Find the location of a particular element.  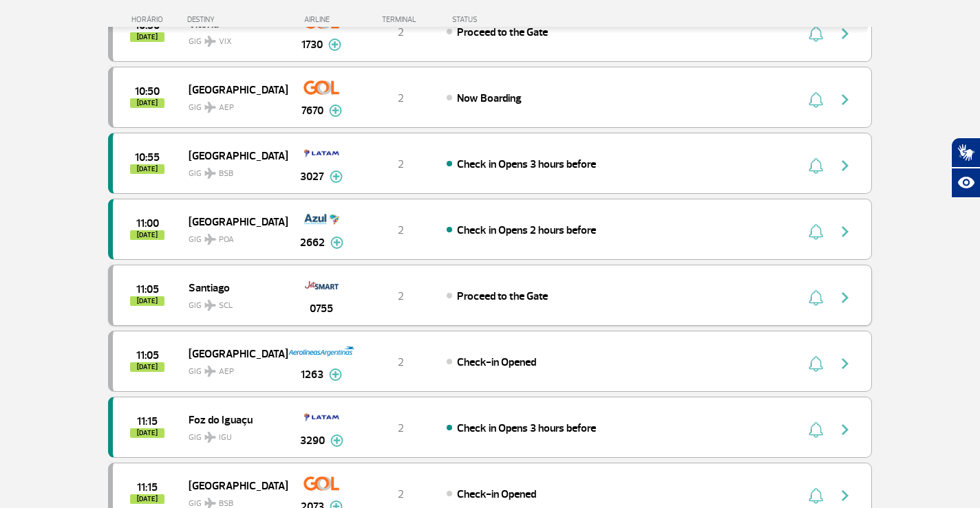

span: 2025-09-25 10:50:00 is located at coordinates (147, 91).